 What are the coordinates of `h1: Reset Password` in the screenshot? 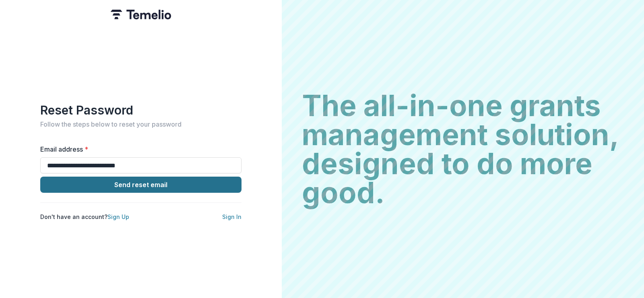 It's located at (141, 110).